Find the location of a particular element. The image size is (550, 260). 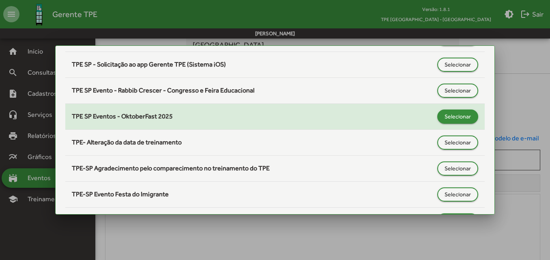

span: TPE SP Eventos - OktoberFast 2025 is located at coordinates (122, 116).